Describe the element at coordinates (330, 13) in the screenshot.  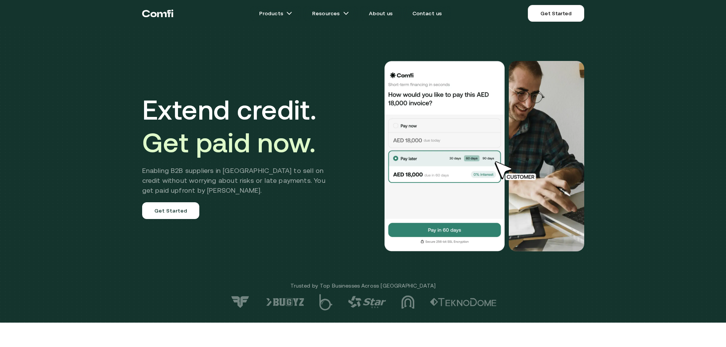
I see `a: Resourcesarrow icons` at that location.